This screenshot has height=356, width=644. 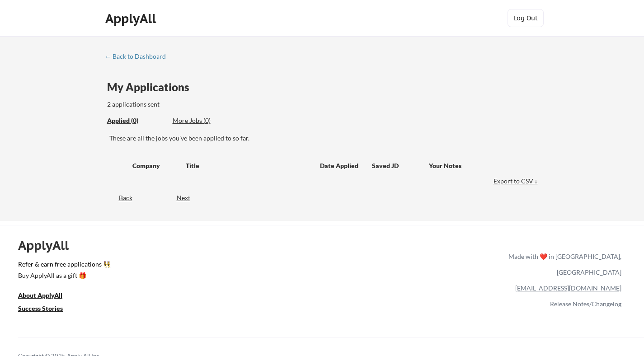 I want to click on div: More Jobs (0), so click(x=206, y=121).